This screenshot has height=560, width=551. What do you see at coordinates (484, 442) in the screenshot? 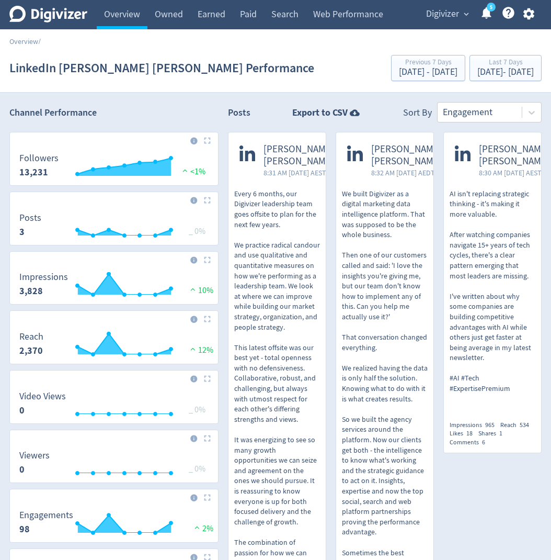
I see `span: 6` at bounding box center [484, 442].